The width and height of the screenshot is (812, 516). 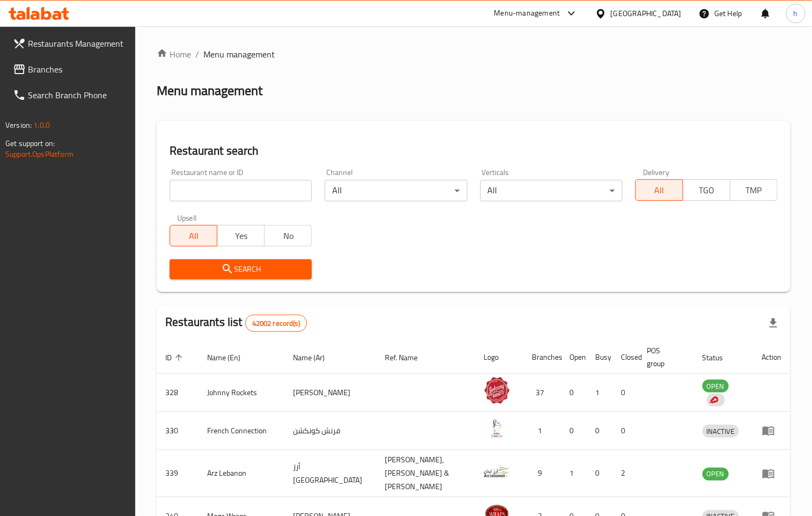 I want to click on img: Johnny Rockets, so click(x=497, y=391).